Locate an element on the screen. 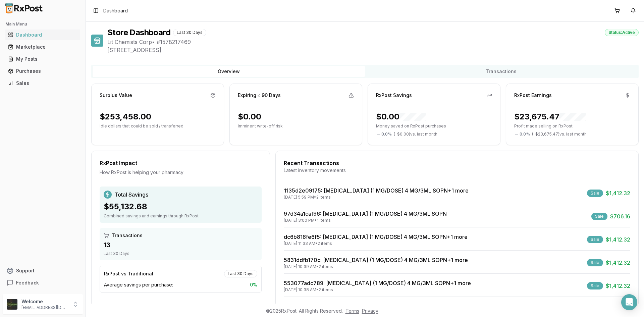 The image size is (644, 317). div: Dashboard is located at coordinates (43, 35).